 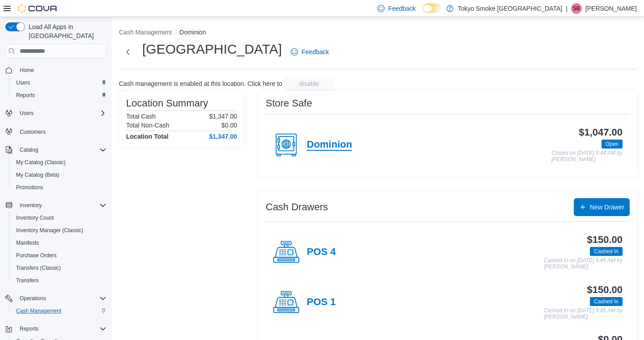 I want to click on h3: Cash Drawers, so click(x=296, y=207).